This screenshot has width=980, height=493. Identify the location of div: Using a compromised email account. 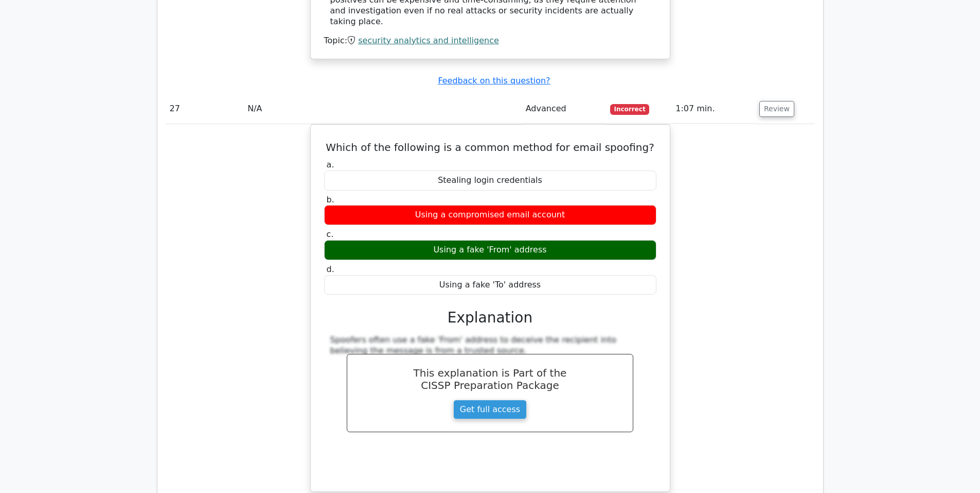
(490, 215).